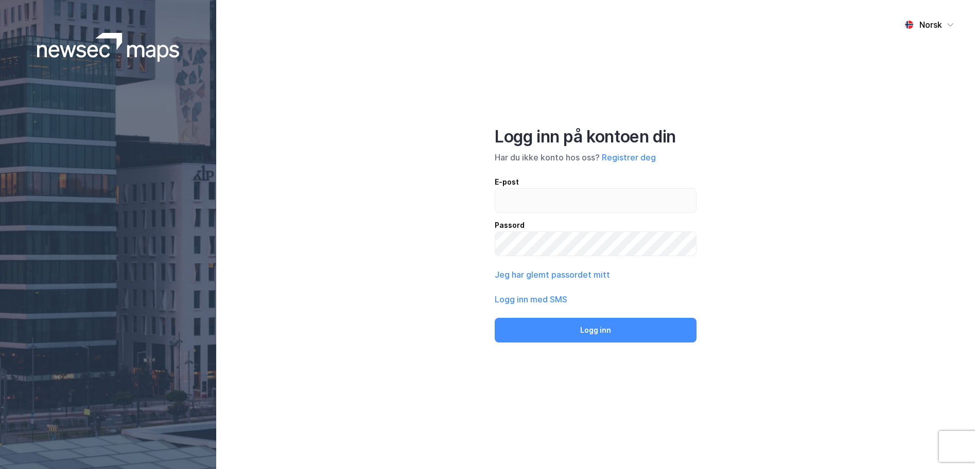  What do you see at coordinates (595, 137) in the screenshot?
I see `div: Logg inn på kontoen din` at bounding box center [595, 137].